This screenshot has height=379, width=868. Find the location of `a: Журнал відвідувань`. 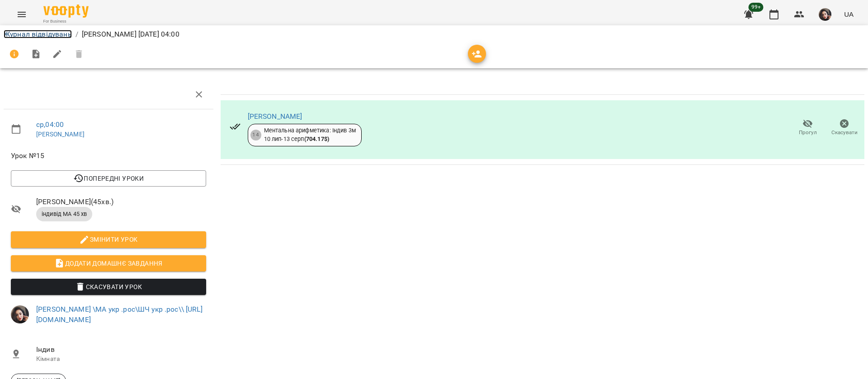

a: Журнал відвідувань is located at coordinates (38, 34).